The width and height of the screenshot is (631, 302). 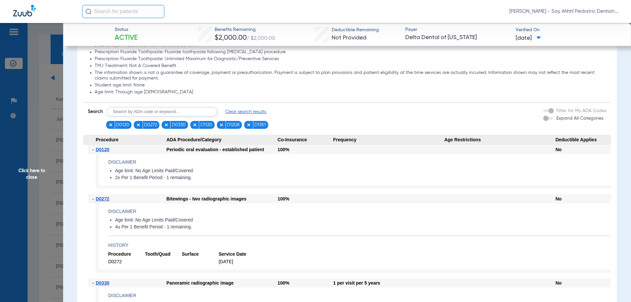 What do you see at coordinates (261, 38) in the screenshot?
I see `span: / $2,000.00` at bounding box center [261, 38].